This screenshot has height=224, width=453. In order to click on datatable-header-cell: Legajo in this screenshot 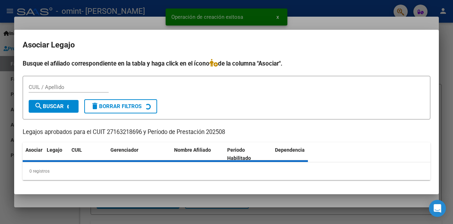, I will do `click(56, 154)`.